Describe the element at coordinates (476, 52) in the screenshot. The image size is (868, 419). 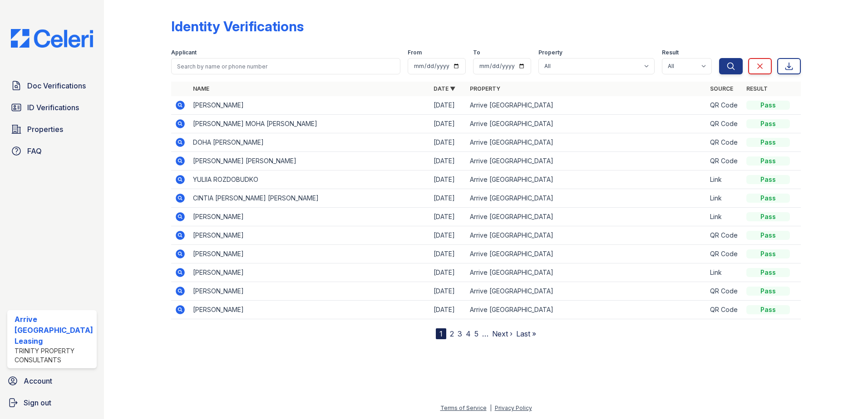
I see `label: To` at that location.